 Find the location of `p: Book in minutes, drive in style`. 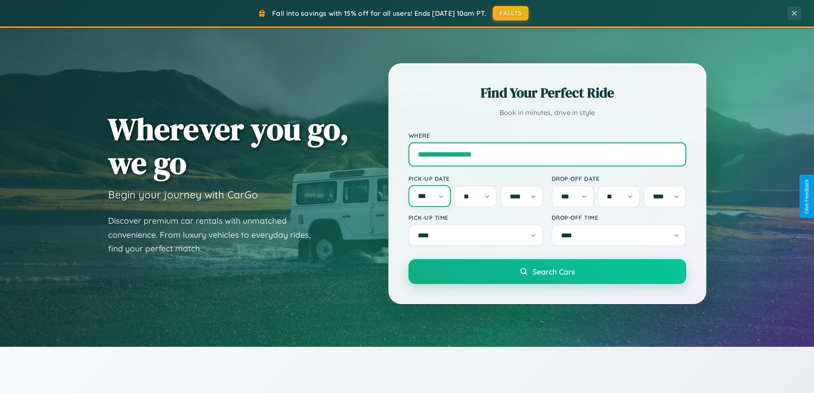

p: Book in minutes, drive in style is located at coordinates (548, 112).